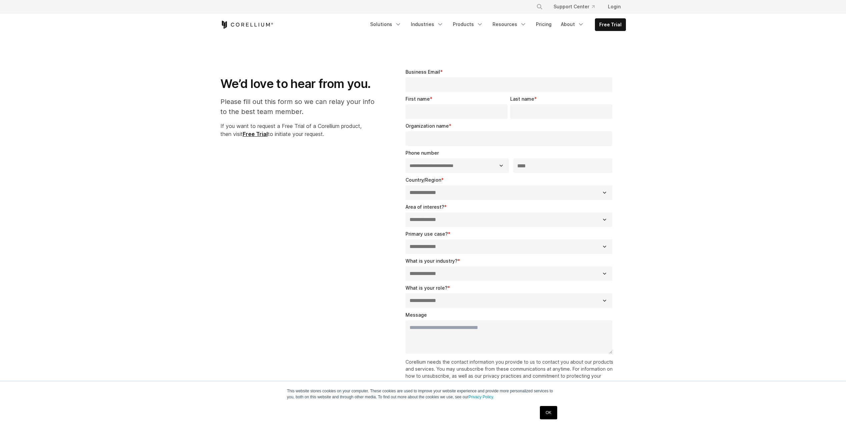 Image resolution: width=846 pixels, height=428 pixels. What do you see at coordinates (301, 84) in the screenshot?
I see `h1: We’d love to hear from you.` at bounding box center [301, 84].